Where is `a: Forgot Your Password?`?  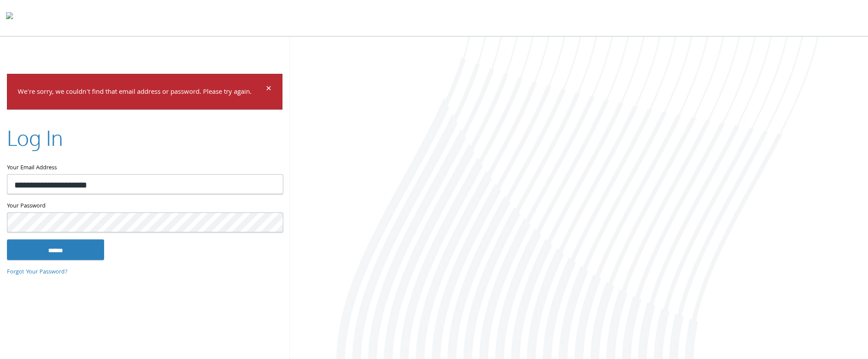
a: Forgot Your Password? is located at coordinates (38, 273).